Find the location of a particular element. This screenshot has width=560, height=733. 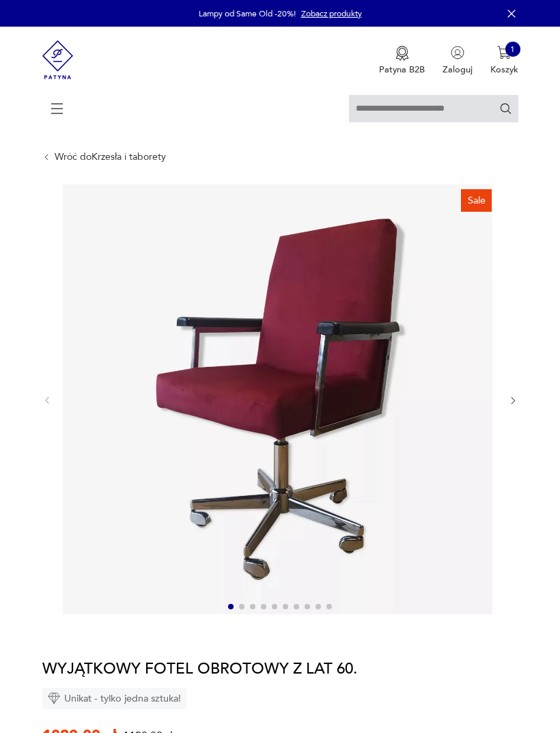

p: Patyna B2B is located at coordinates (402, 70).